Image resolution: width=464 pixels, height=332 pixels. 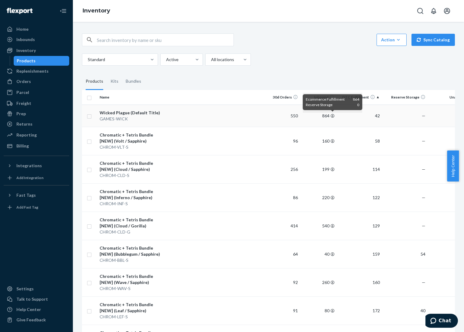 What do you see at coordinates (360, 97) in the screenshot?
I see `th: DTC Fulfillment` at bounding box center [360, 97].